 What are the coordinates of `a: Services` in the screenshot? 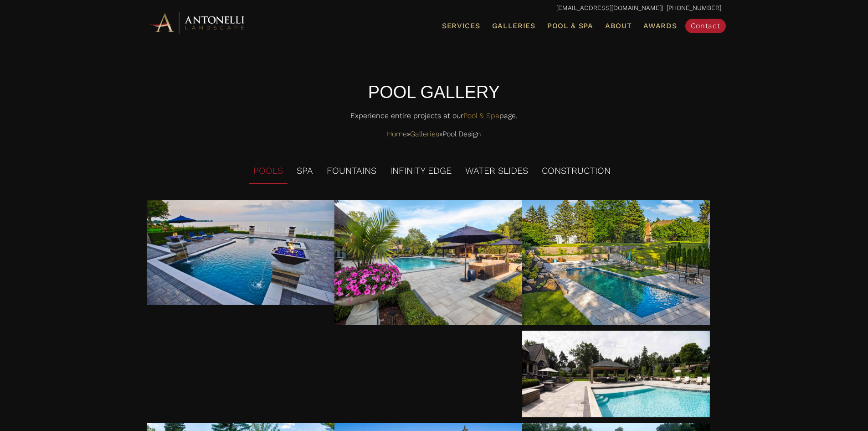 It's located at (461, 26).